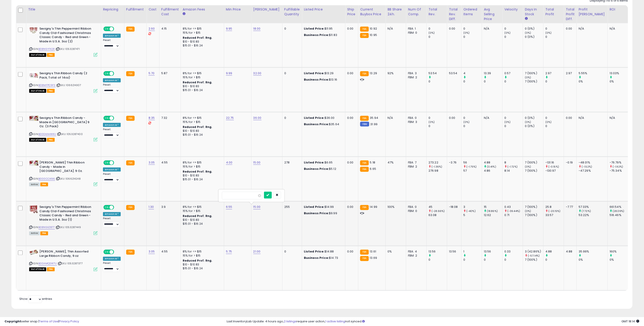 This screenshot has height=326, width=644. Describe the element at coordinates (395, 162) in the screenshot. I see `div: 47%` at that location.